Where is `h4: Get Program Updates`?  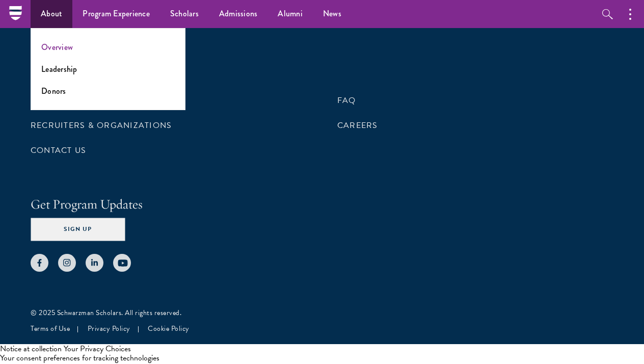 h4: Get Program Updates is located at coordinates (322, 204).